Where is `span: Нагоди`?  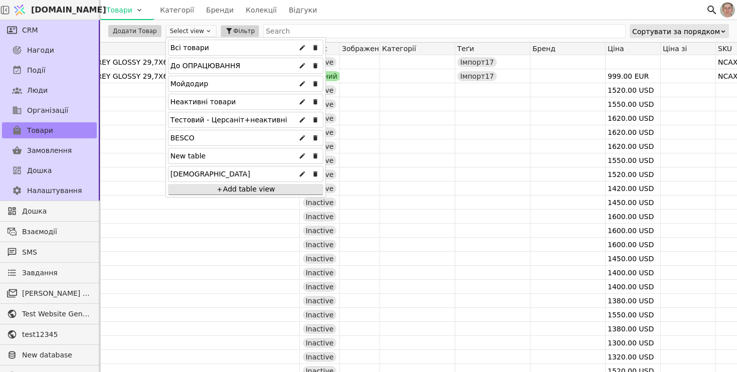 span: Нагоди is located at coordinates (41, 50).